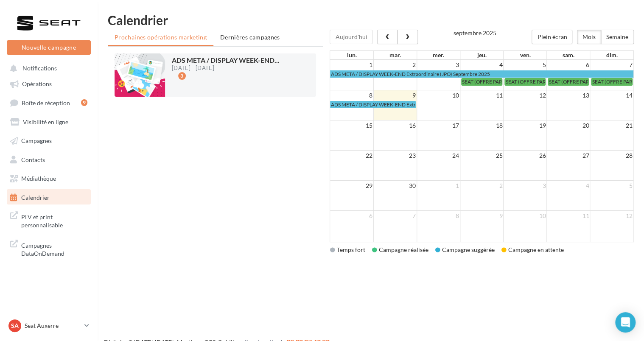 This screenshot has width=644, height=341. Describe the element at coordinates (49, 325) in the screenshot. I see `a: SA Seat Auxerre` at that location.